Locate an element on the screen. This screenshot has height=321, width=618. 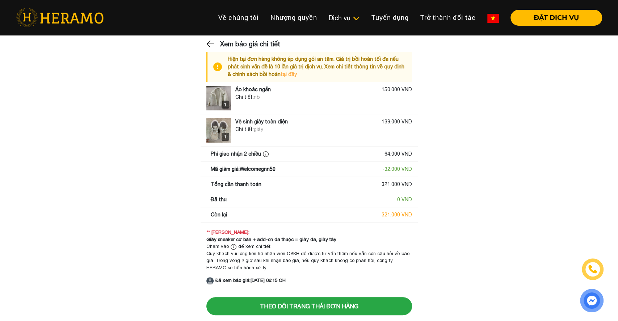
a: phone-icon is located at coordinates (593, 269).